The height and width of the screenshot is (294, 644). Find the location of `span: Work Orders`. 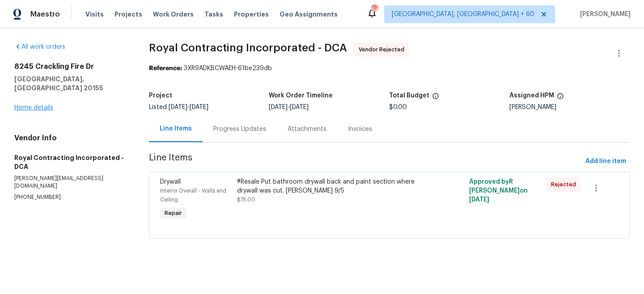

span: Work Orders is located at coordinates (173, 14).